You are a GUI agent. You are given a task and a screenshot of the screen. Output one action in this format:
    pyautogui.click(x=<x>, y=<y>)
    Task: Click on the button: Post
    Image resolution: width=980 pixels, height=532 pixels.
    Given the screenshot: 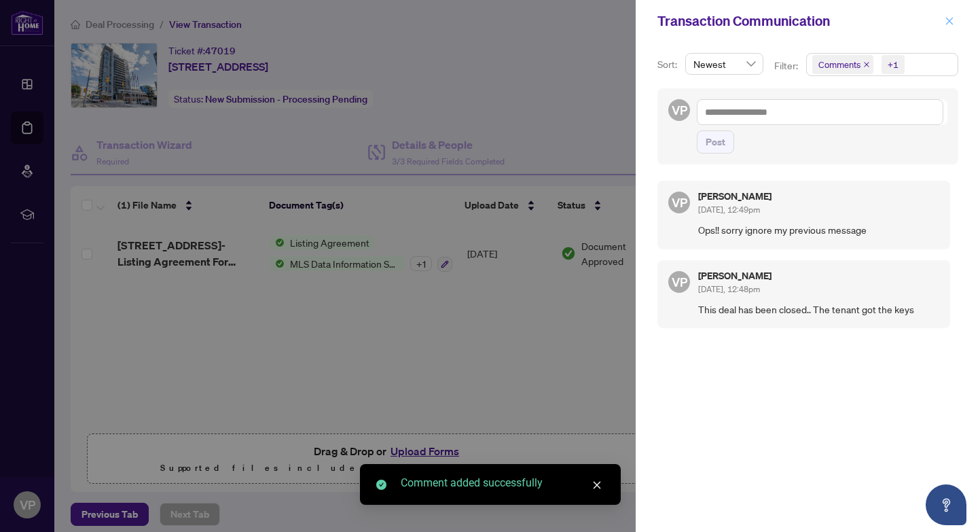 What is the action you would take?
    pyautogui.click(x=715, y=142)
    